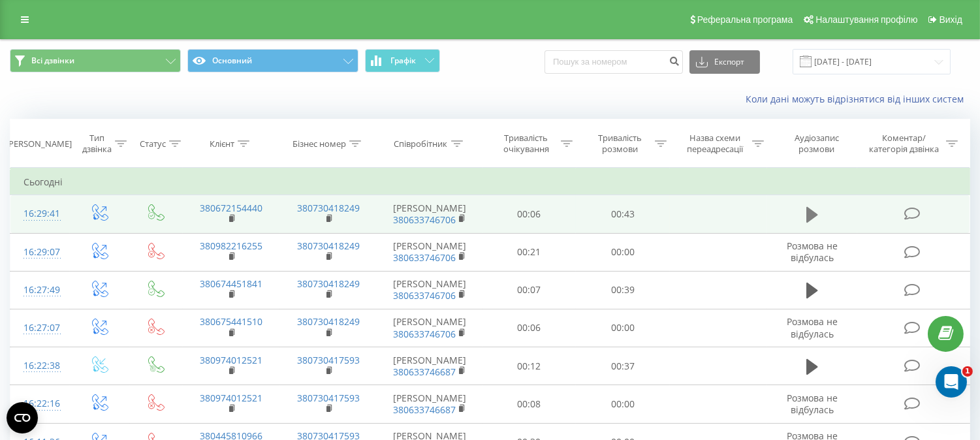  I want to click on button: Всі дзвінки, so click(95, 60).